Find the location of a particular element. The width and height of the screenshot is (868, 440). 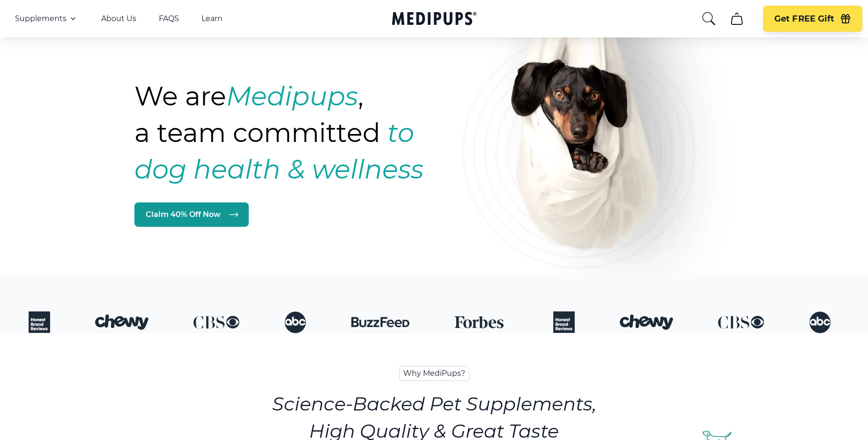

span: Get FREE Gift is located at coordinates (804, 19).